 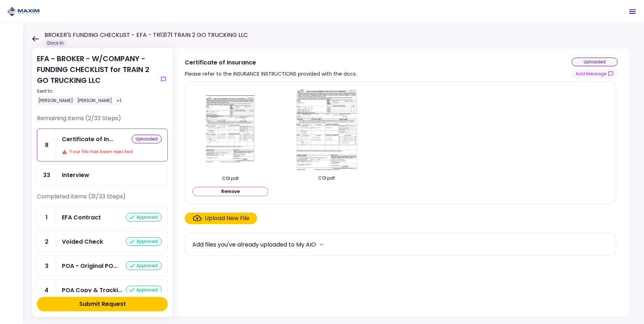 I want to click on div: Docs In, so click(x=55, y=43).